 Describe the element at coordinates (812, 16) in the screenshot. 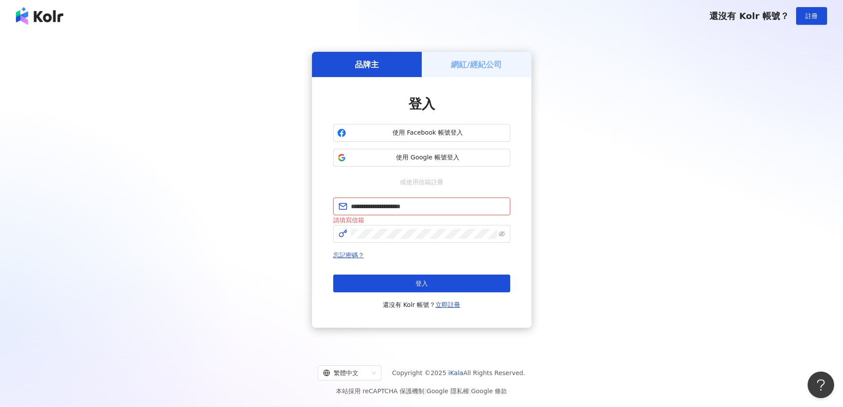

I see `button: 註冊` at that location.